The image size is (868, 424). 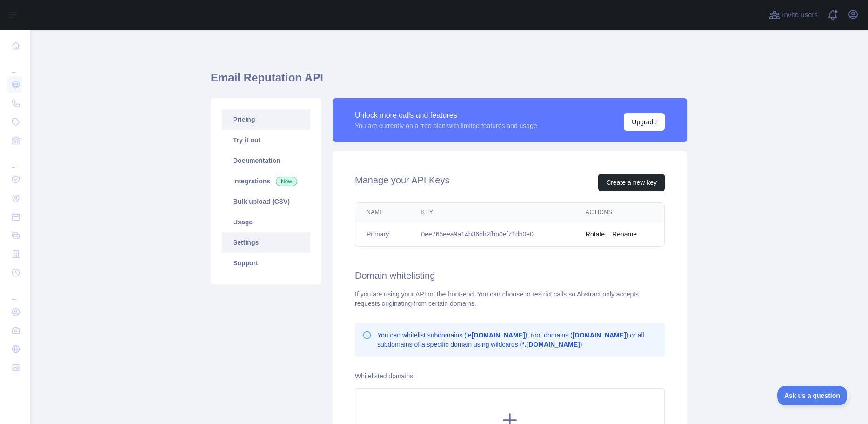 I want to click on label: Whitelisted domains:, so click(x=384, y=376).